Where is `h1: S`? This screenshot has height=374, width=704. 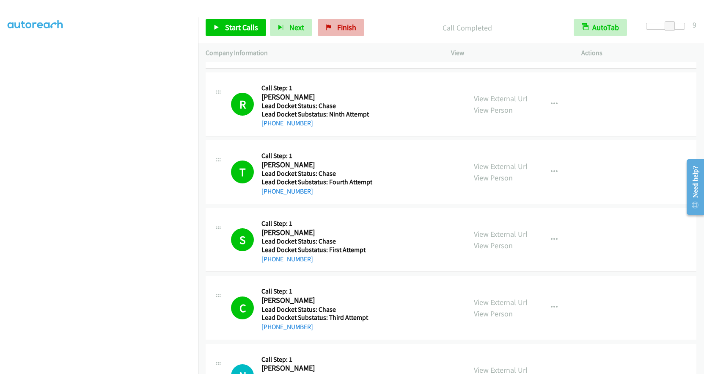 h1: S is located at coordinates (243, 240).